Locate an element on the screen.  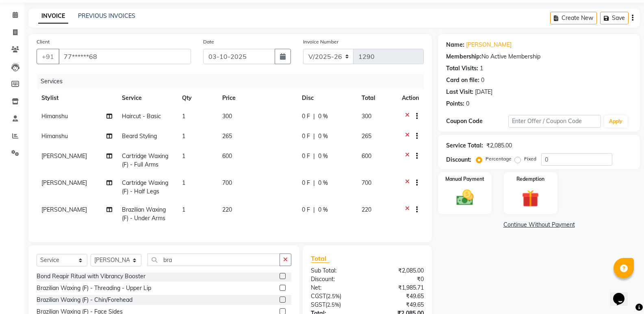
label: Manual Payment is located at coordinates (465, 179).